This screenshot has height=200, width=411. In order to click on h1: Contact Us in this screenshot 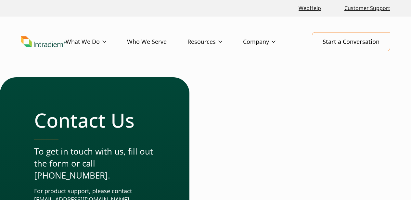, I will do `click(99, 120)`.